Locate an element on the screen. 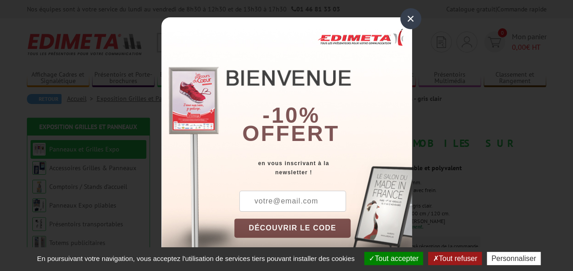 The image size is (573, 271). button: Tout refuser is located at coordinates (455, 258).